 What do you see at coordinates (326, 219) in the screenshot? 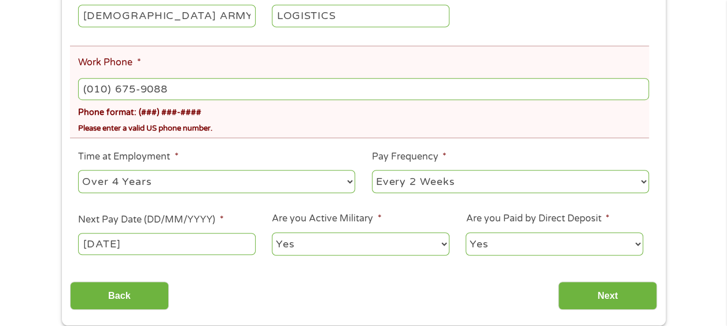
I see `label: Are you Active Military` at bounding box center [326, 219].